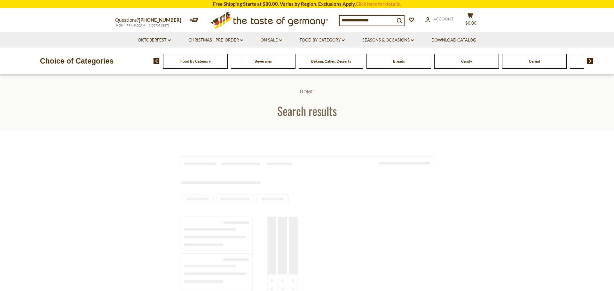  I want to click on span: Food By Category, so click(195, 61).